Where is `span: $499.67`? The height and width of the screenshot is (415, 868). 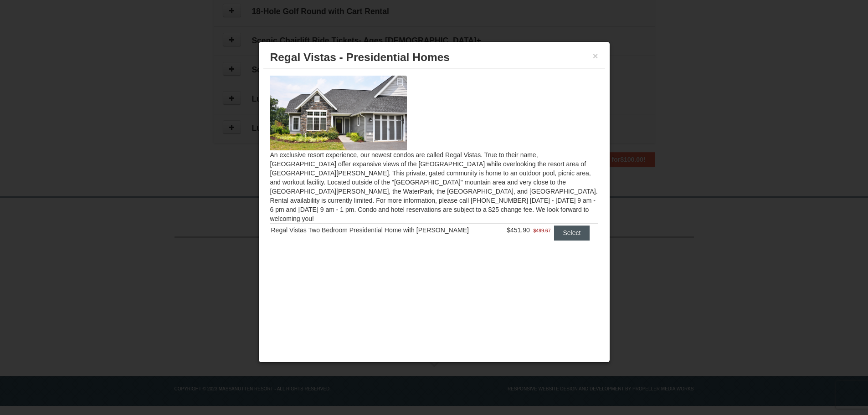 span: $499.67 is located at coordinates (542, 231).